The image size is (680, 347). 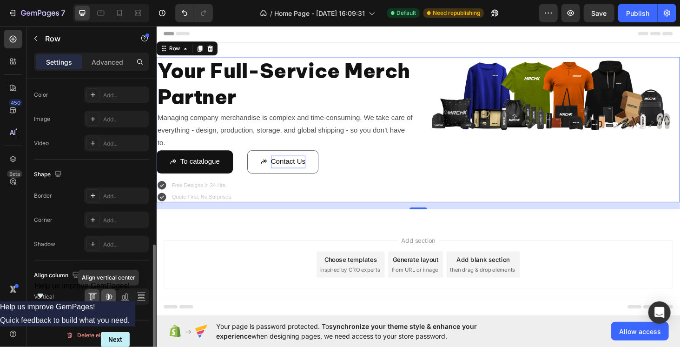 I want to click on p: Settings, so click(x=59, y=62).